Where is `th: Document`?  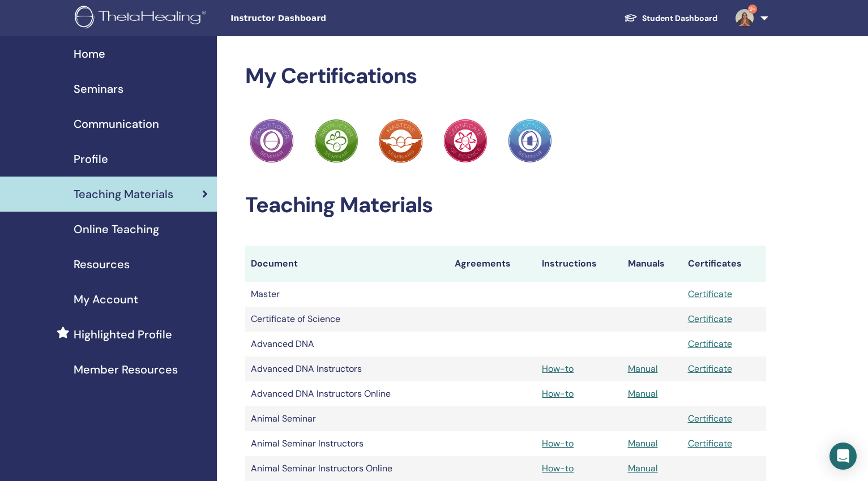 th: Document is located at coordinates (347, 264).